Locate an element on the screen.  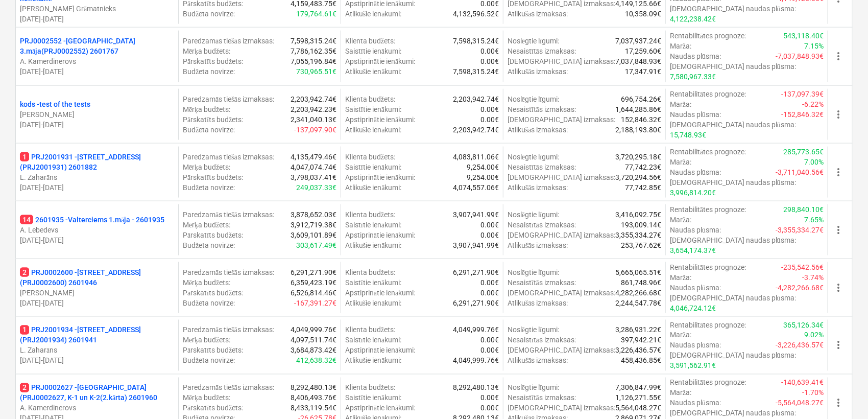
p: -3,355,334.27€ is located at coordinates (800, 230).